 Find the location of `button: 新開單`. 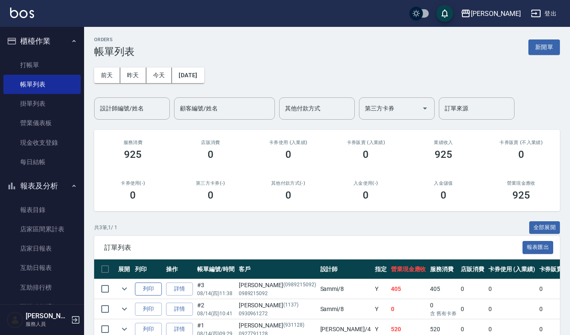

button: 新開單 is located at coordinates (543, 47).